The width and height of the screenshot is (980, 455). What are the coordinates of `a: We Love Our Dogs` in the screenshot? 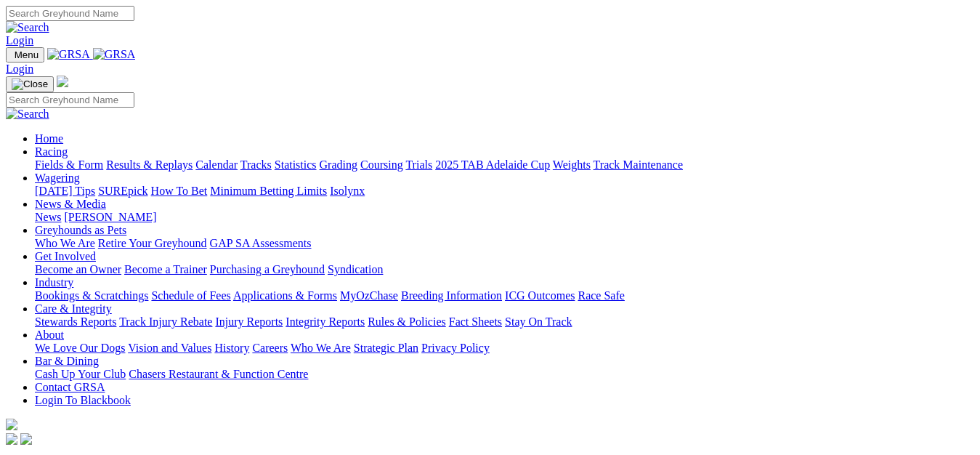 It's located at (80, 347).